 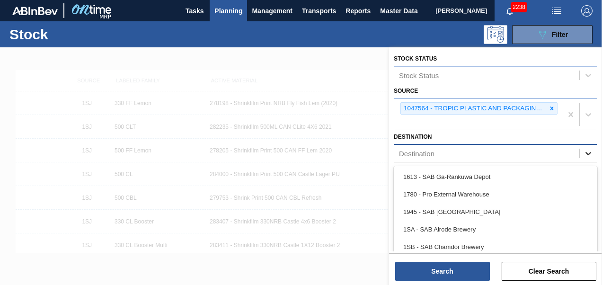 What do you see at coordinates (560, 35) in the screenshot?
I see `span: Filter` at bounding box center [560, 35].